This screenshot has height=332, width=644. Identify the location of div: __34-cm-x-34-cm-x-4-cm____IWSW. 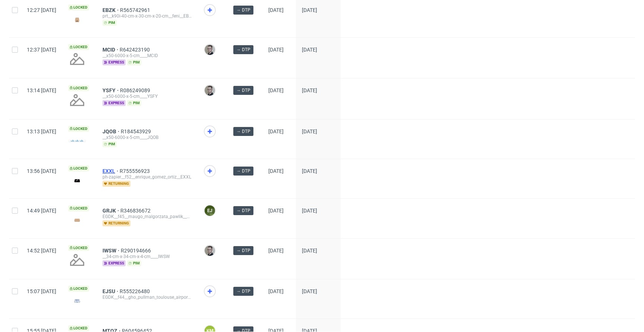
(147, 256).